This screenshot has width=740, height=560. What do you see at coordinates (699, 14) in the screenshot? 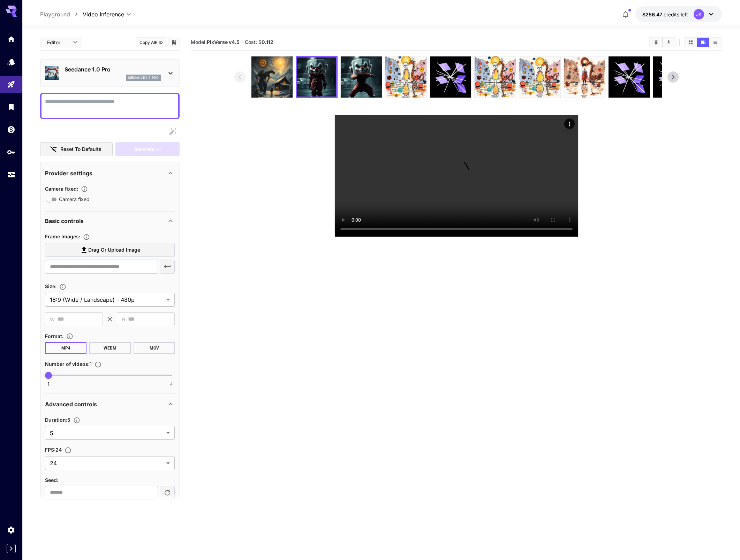
I see `div: JK` at bounding box center [699, 14].